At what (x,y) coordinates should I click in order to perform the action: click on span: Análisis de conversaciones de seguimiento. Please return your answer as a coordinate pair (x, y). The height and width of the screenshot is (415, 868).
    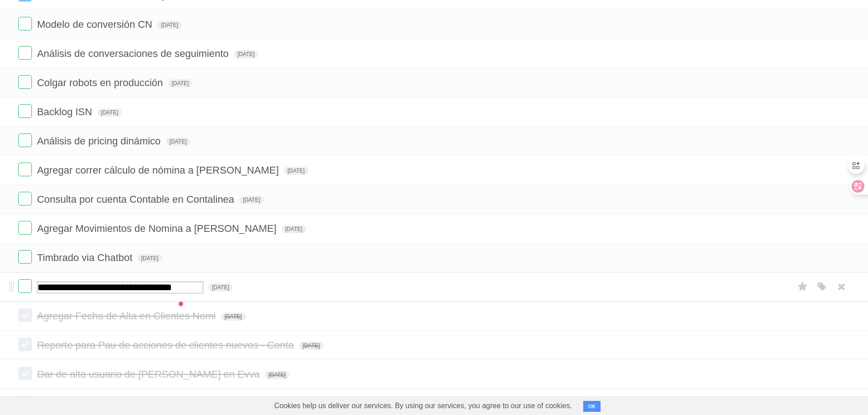
    Looking at the image, I should click on (134, 53).